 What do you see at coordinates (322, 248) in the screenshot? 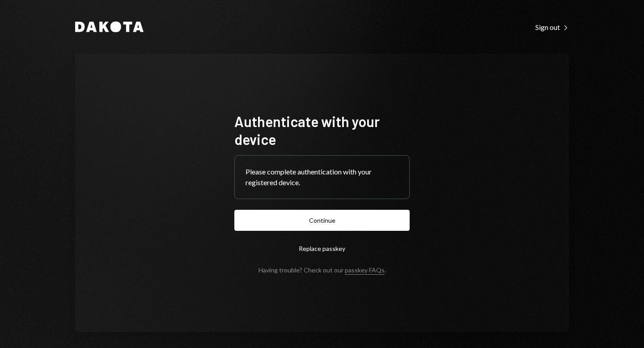
I see `button: Replace passkey` at bounding box center [322, 248].